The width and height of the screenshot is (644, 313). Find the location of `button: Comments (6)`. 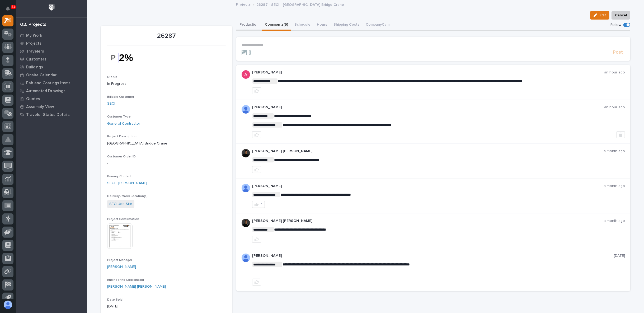

button: Comments (6) is located at coordinates (277, 25).